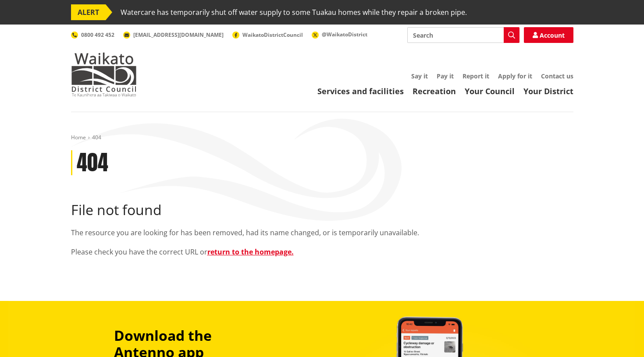 The width and height of the screenshot is (644, 357). I want to click on a: 0800 492 452, so click(92, 35).